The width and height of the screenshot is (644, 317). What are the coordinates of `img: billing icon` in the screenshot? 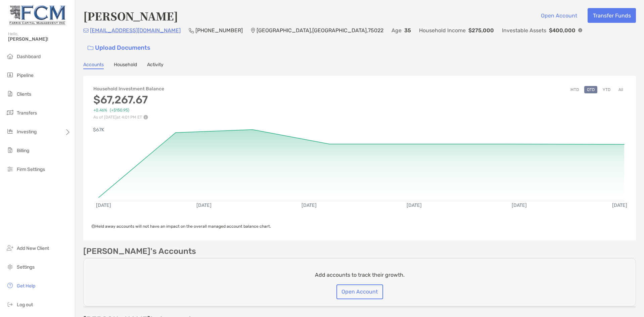 It's located at (10, 150).